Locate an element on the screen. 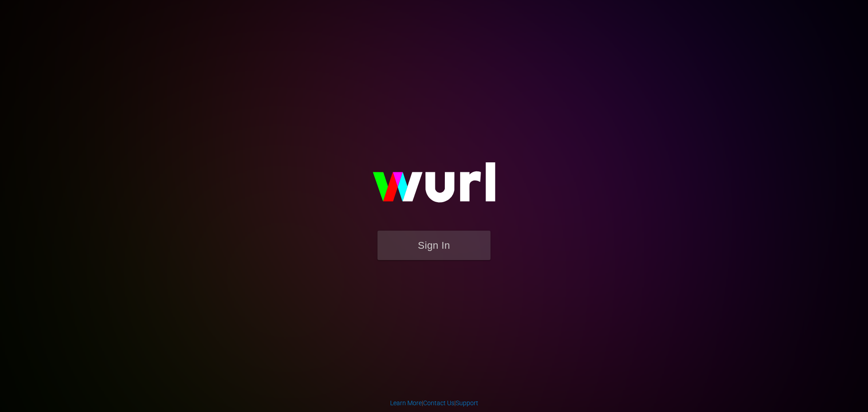 The image size is (868, 412). button: Sign In is located at coordinates (434, 245).